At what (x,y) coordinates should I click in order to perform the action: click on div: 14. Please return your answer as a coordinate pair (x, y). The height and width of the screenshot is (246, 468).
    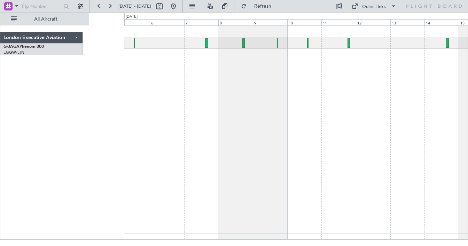
    Looking at the image, I should click on (442, 22).